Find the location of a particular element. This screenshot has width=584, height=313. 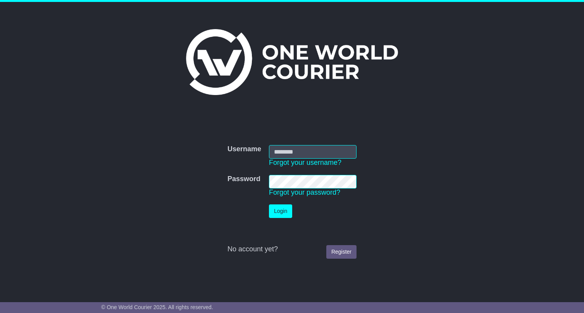

img: One World is located at coordinates (292, 62).